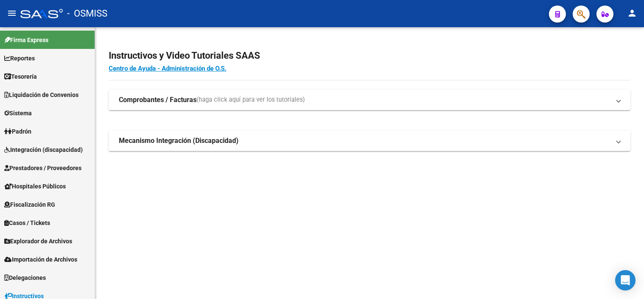 The height and width of the screenshot is (299, 644). What do you see at coordinates (179, 141) in the screenshot?
I see `strong: Mecanismo Integración (Discapacidad)` at bounding box center [179, 141].